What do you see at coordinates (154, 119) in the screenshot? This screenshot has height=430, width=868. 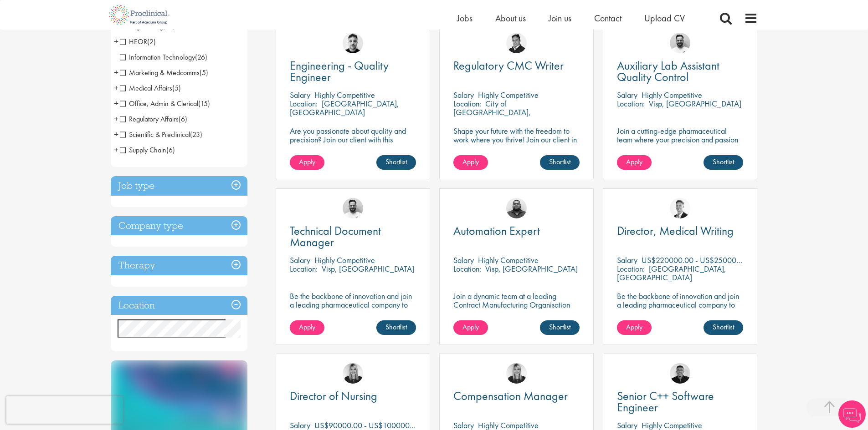 I see `span: Regulatory Affairs` at bounding box center [154, 119].